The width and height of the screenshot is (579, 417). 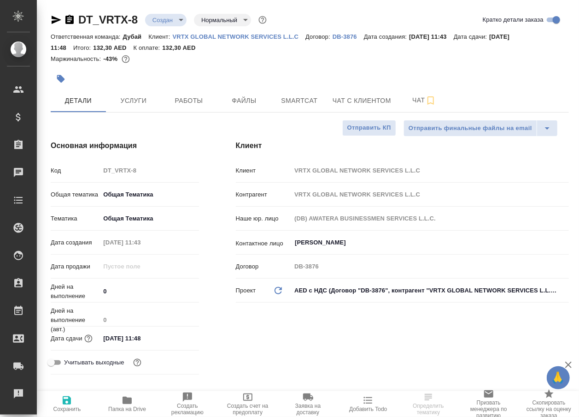 What do you see at coordinates (481, 128) in the screenshot?
I see `div: split button` at bounding box center [481, 128].